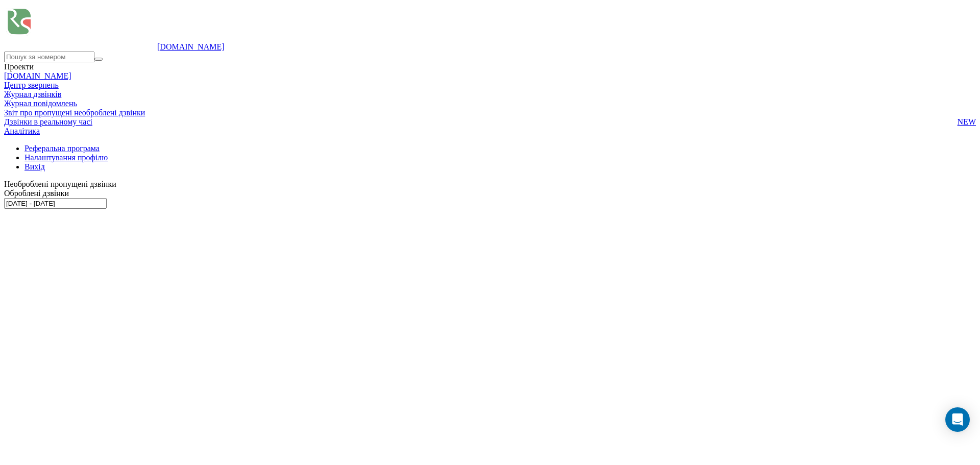 The image size is (980, 465). Describe the element at coordinates (32, 94) in the screenshot. I see `span: Журнал дзвінків` at that location.